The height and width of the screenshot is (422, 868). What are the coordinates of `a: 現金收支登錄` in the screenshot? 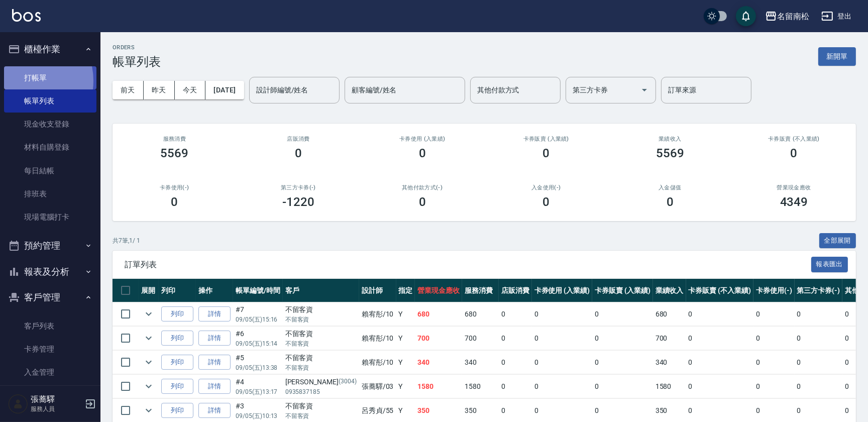 It's located at (50, 124).